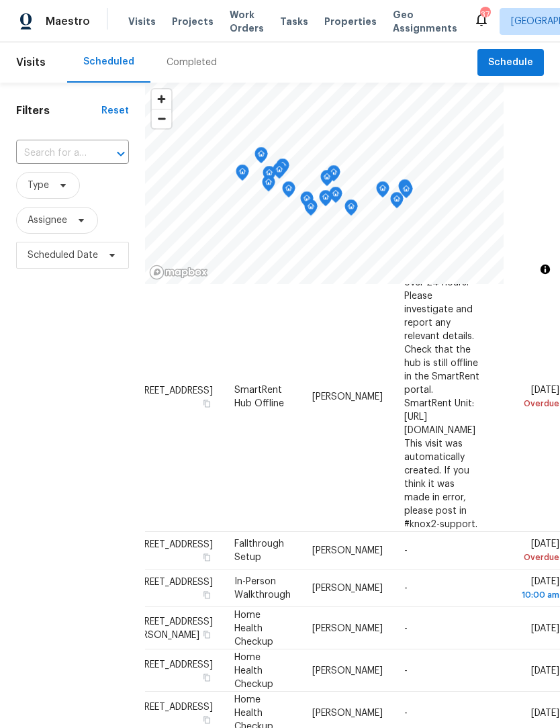 Image resolution: width=560 pixels, height=728 pixels. Describe the element at coordinates (39, 186) in the screenshot. I see `span: Type` at that location.